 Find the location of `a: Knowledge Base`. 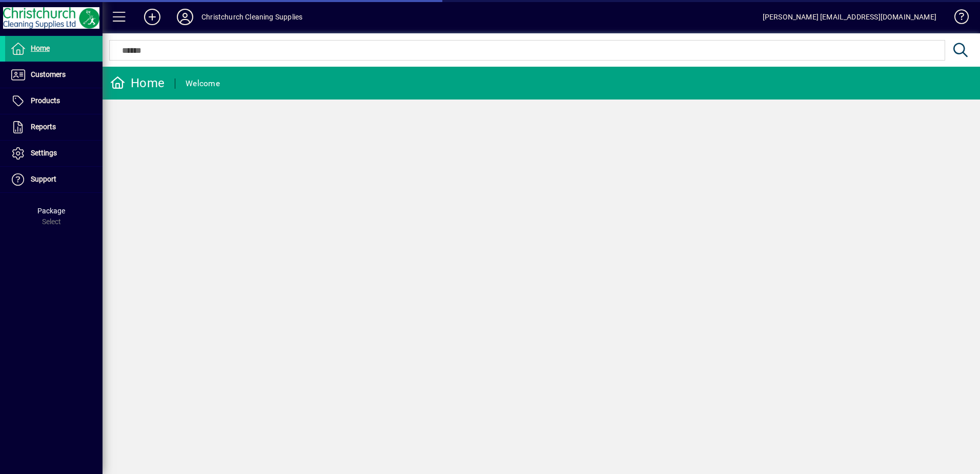

a: Knowledge Base is located at coordinates (957, 18).